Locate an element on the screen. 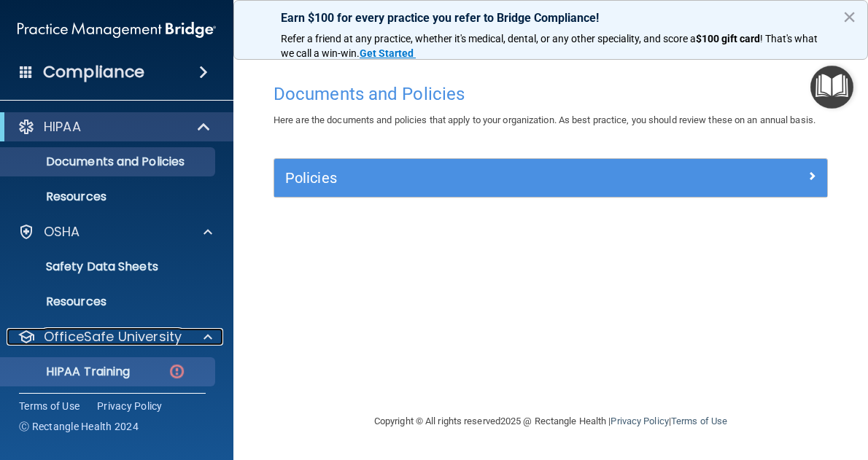 The image size is (868, 460). h4: Compliance is located at coordinates (94, 72).